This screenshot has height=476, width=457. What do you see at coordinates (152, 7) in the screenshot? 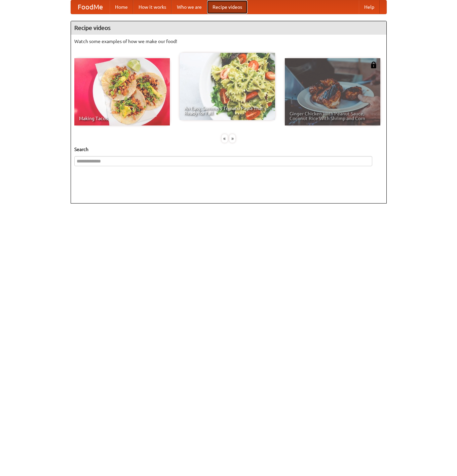
I see `a: How it works` at bounding box center [152, 7].